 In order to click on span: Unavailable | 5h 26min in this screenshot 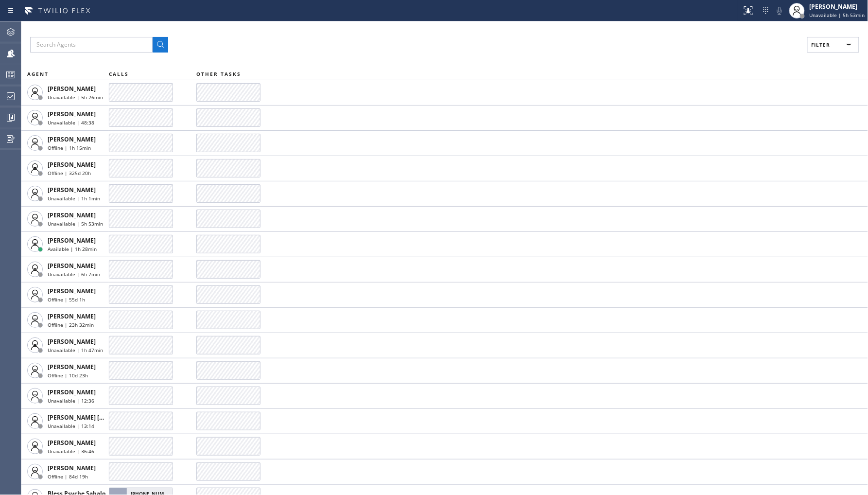, I will do `click(75, 97)`.